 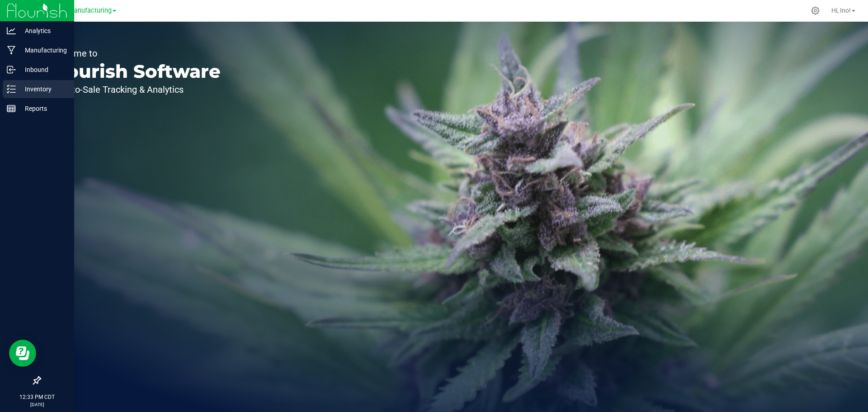 What do you see at coordinates (43, 109) in the screenshot?
I see `p: Reports` at bounding box center [43, 109].